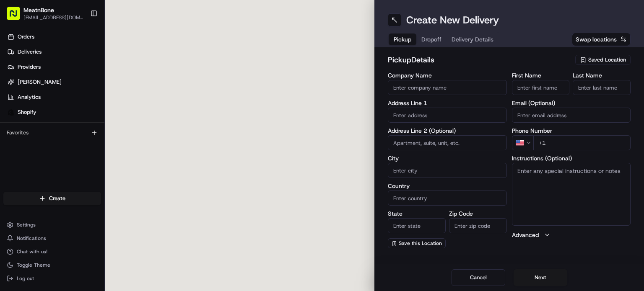 This screenshot has width=644, height=291. What do you see at coordinates (52, 252) in the screenshot?
I see `button: Chat with us!` at bounding box center [52, 252].